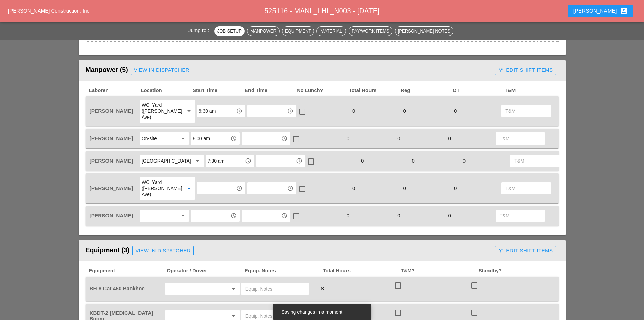 The image size is (644, 320). What do you see at coordinates (517, 270) in the screenshot?
I see `span: Standby?` at bounding box center [517, 270].